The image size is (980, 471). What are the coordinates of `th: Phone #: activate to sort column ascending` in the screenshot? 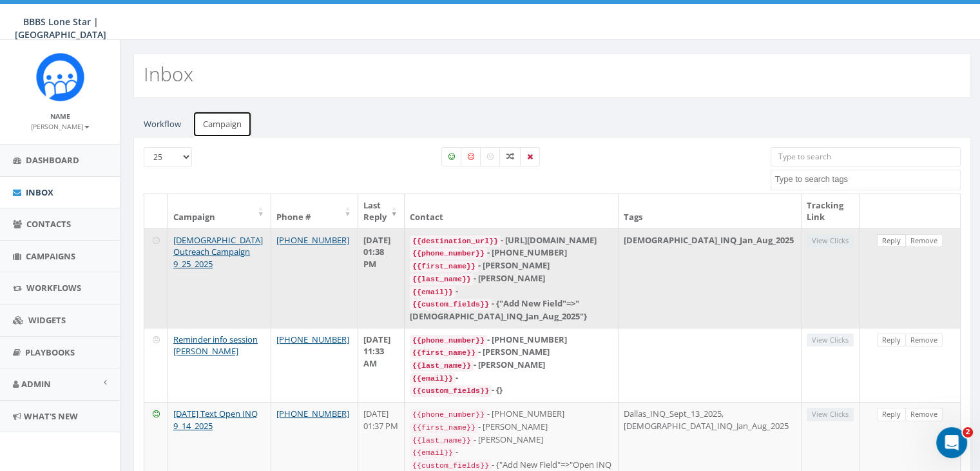 It's located at (314, 211).